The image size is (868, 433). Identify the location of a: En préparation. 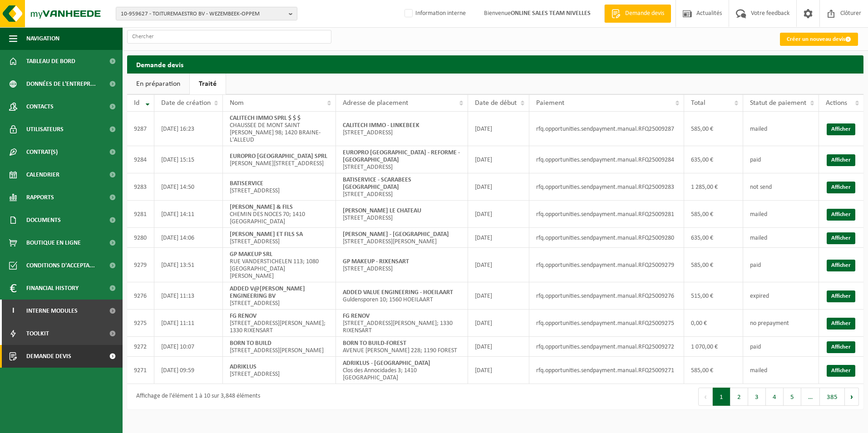
(158, 84).